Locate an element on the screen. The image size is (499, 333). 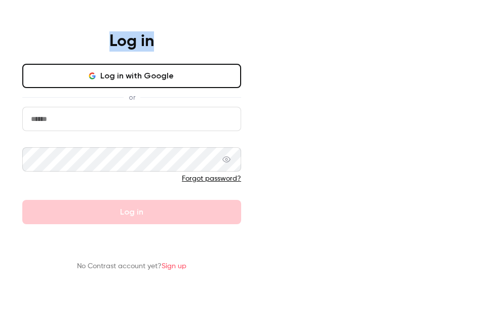
h4: Log in is located at coordinates (132, 42).